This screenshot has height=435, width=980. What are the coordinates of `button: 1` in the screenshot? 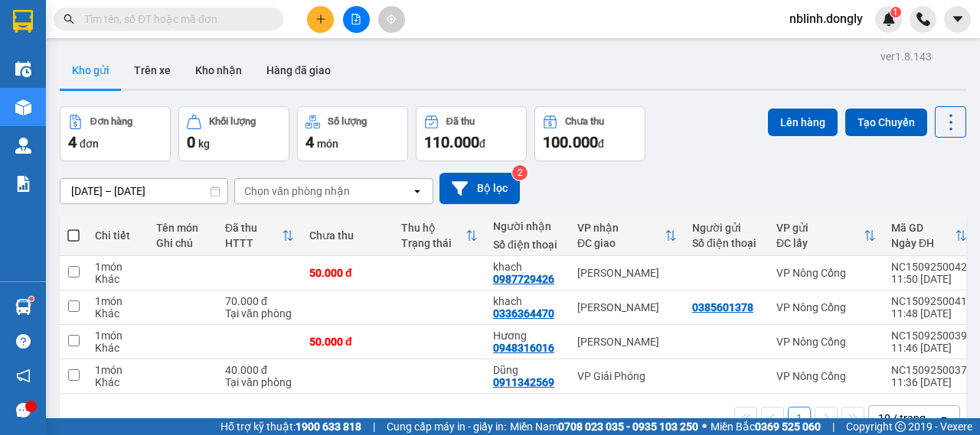 It's located at (799, 419).